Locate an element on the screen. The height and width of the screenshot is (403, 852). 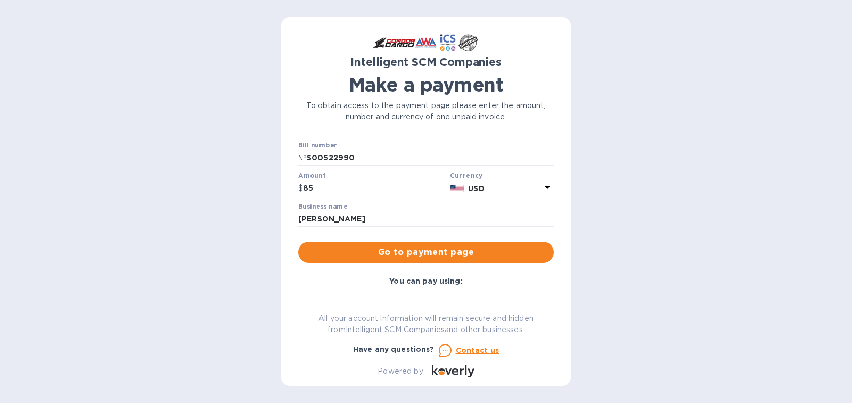
b: You can pay using: is located at coordinates (426, 281).